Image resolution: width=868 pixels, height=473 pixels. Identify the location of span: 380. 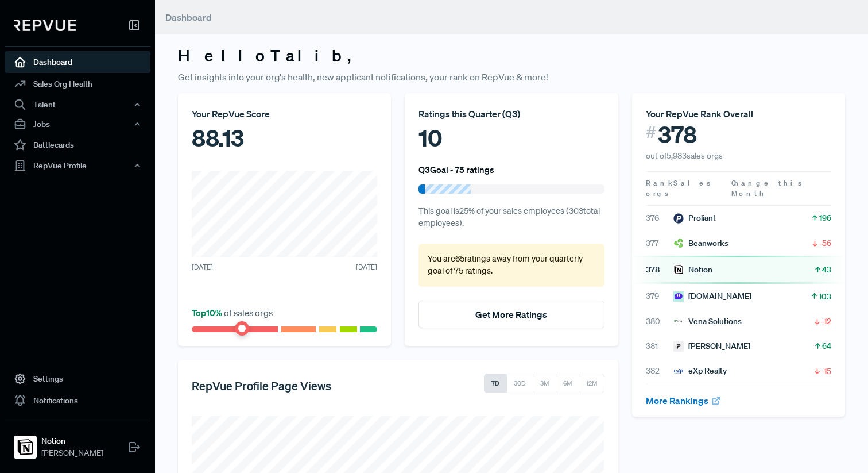
(659, 321).